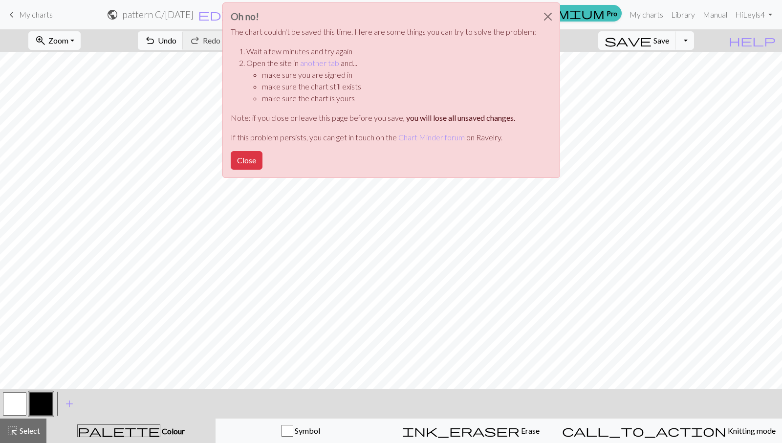 The image size is (782, 443). What do you see at coordinates (751, 430) in the screenshot?
I see `span: Knitting mode` at bounding box center [751, 430].